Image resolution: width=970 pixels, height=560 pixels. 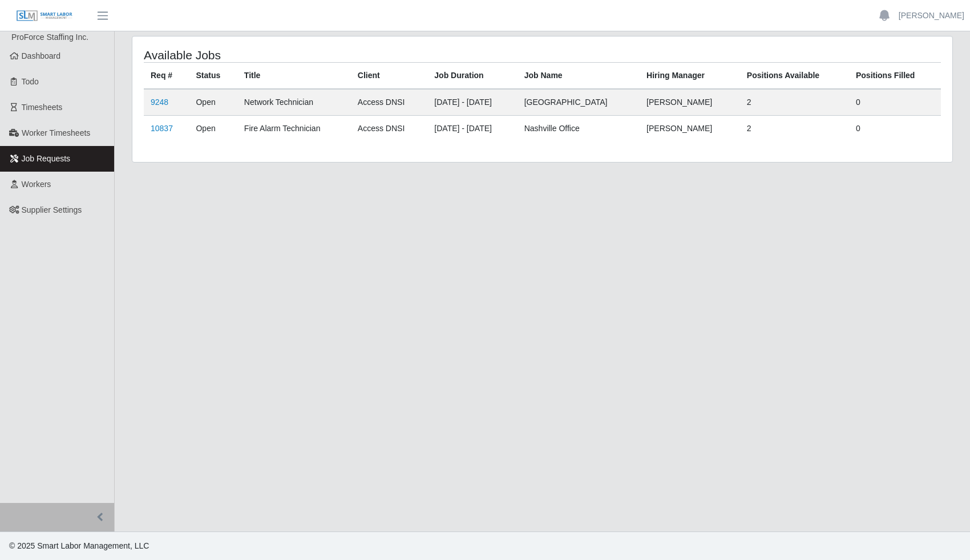 What do you see at coordinates (52, 210) in the screenshot?
I see `span: Supplier Settings` at bounding box center [52, 210].